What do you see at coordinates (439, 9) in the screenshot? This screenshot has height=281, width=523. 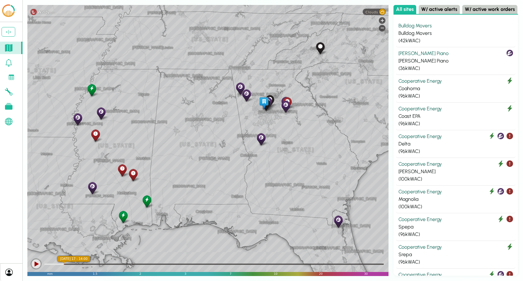 I see `button: W/ active alerts` at bounding box center [439, 9].